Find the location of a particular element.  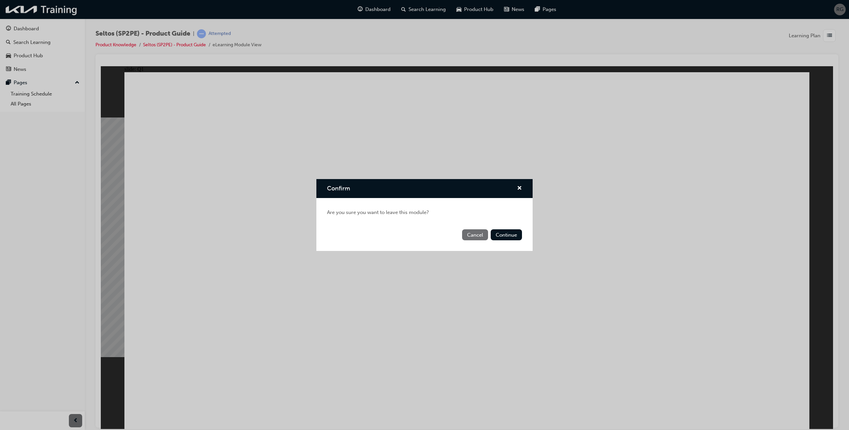

div: Are you sure you want to leave this module? is located at coordinates (424, 212).